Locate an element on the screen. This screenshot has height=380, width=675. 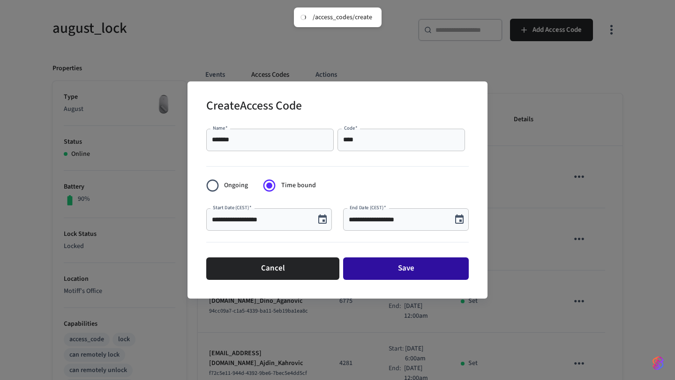
h2: Create Access Code is located at coordinates (254, 107).